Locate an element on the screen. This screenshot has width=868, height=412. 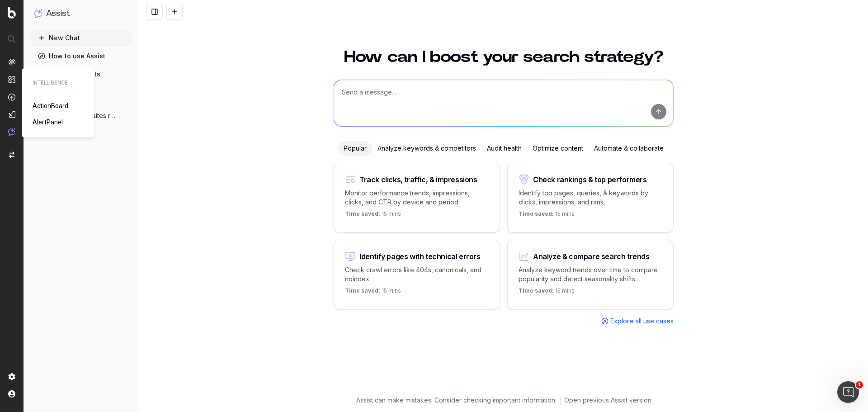
div: Automate & collaborate is located at coordinates (629, 149).